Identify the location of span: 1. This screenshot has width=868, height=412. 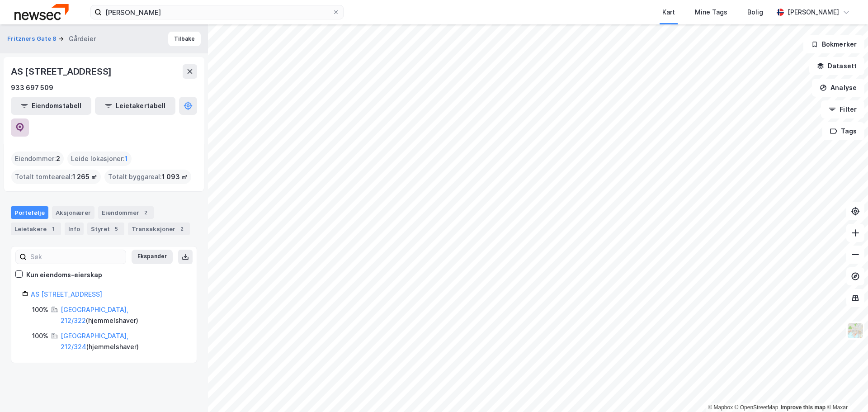
(126, 159).